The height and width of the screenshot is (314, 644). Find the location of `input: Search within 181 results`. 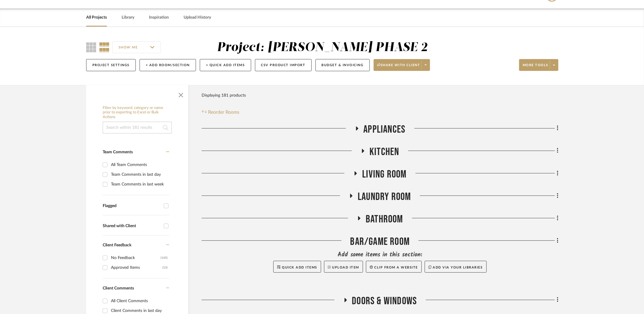

input: Search within 181 results is located at coordinates (137, 128).